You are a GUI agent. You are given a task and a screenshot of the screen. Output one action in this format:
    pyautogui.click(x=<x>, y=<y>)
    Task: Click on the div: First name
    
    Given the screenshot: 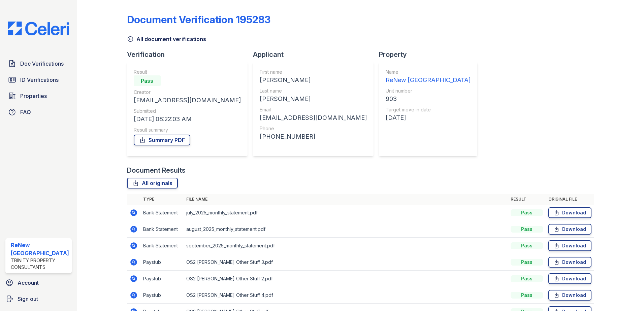 What is the action you would take?
    pyautogui.click(x=313, y=72)
    